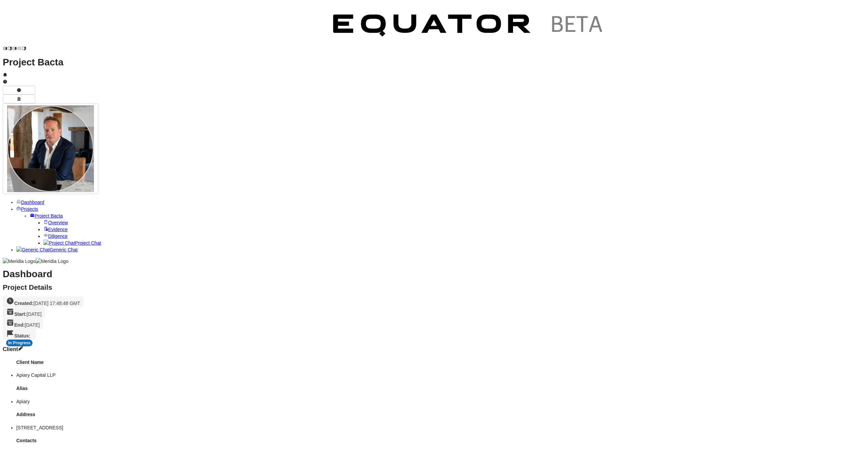  I want to click on span: Projects, so click(29, 209).